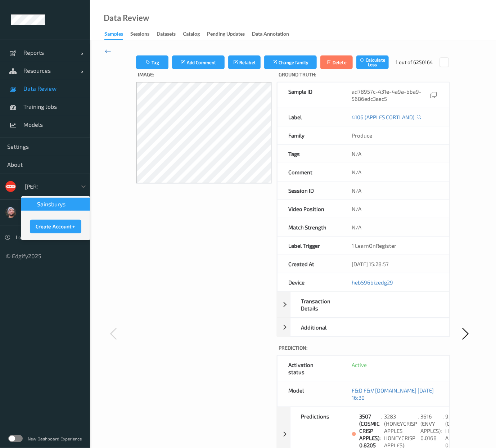  I want to click on div: 1 out of 6250164, so click(415, 62).